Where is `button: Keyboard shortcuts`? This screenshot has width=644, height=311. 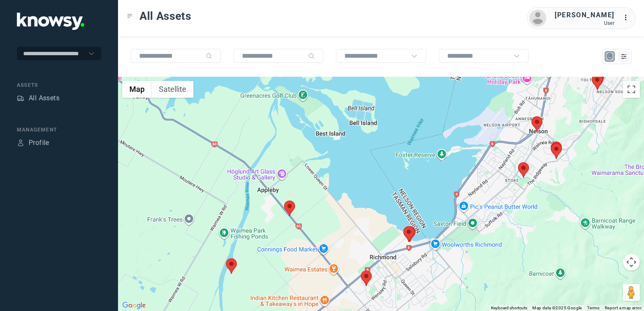 button: Keyboard shortcuts is located at coordinates (509, 308).